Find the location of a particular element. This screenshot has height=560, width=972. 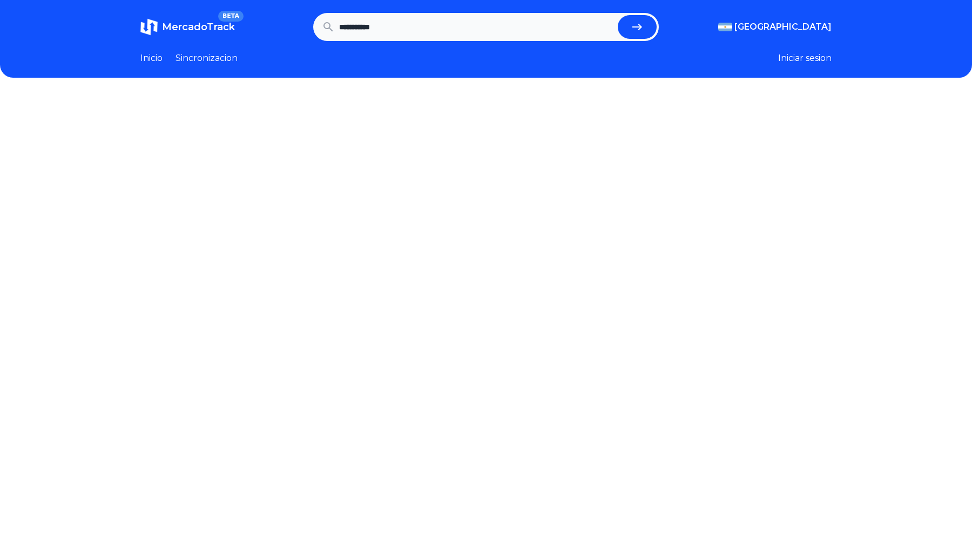

button: Iniciar sesion is located at coordinates (805, 58).